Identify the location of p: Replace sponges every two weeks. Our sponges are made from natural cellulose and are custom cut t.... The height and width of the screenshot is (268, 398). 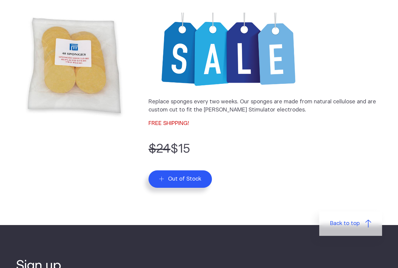
(265, 106).